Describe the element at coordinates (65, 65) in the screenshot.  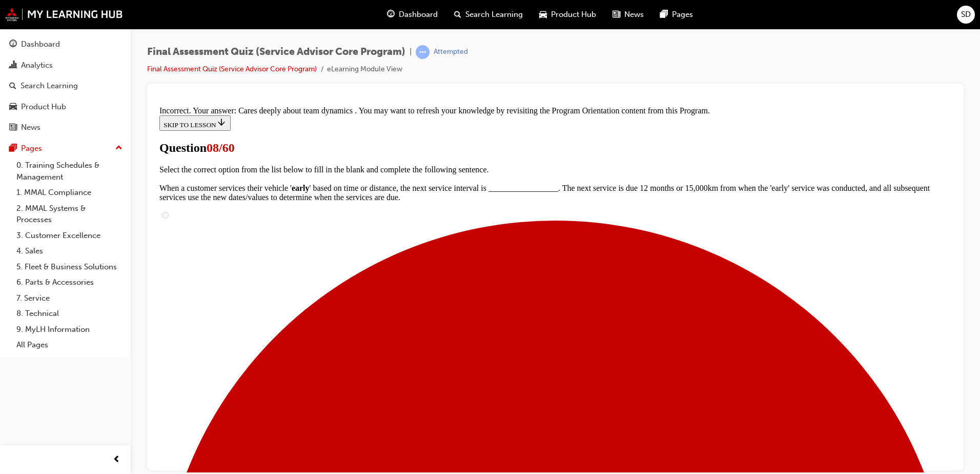
I see `a: Analytics` at that location.